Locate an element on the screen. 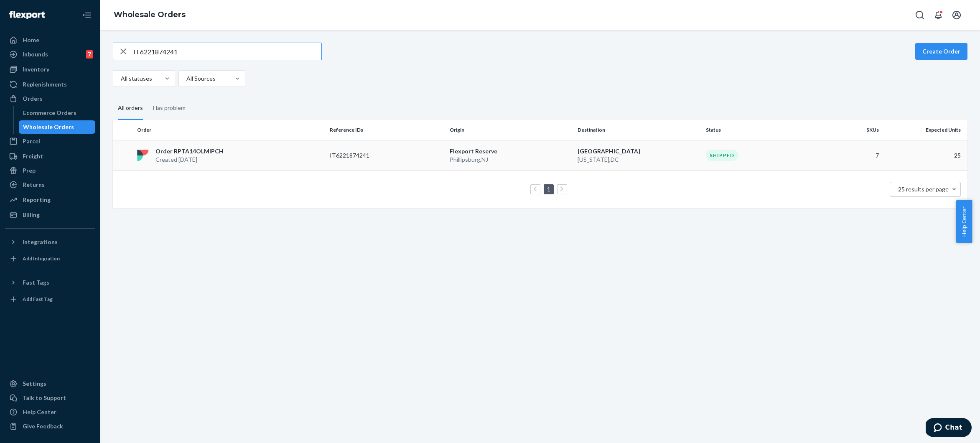 The width and height of the screenshot is (980, 443). div: Prep is located at coordinates (29, 171).